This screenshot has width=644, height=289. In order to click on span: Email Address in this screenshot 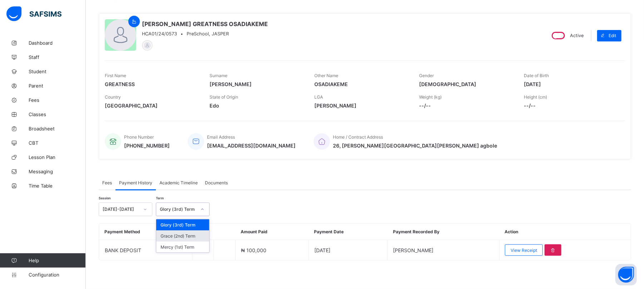, I will do `click(221, 137)`.